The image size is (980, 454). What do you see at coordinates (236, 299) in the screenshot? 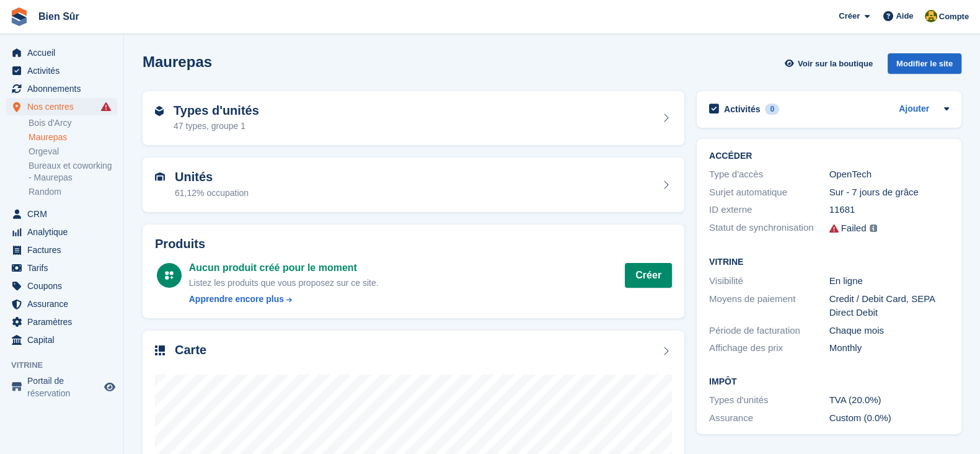
I see `div: Apprendre encore plus` at bounding box center [236, 299].